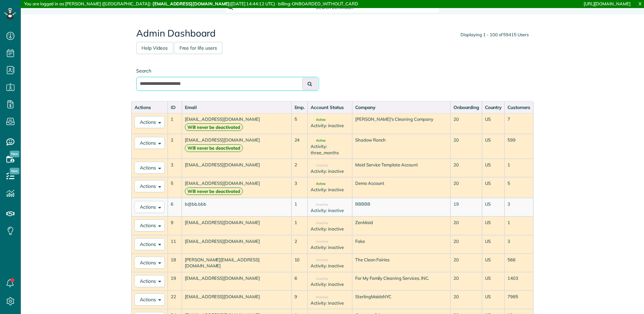 This screenshot has width=644, height=314. What do you see at coordinates (519, 107) in the screenshot?
I see `div: Customers` at bounding box center [519, 107].